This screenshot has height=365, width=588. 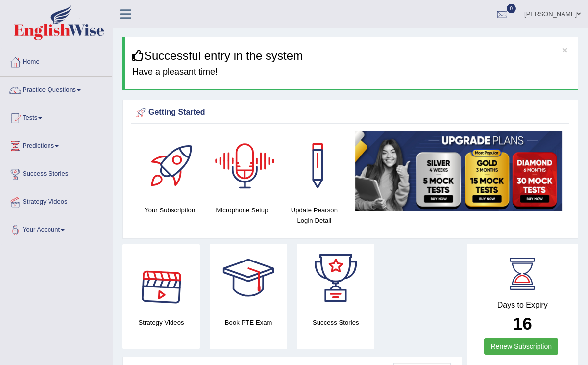 I want to click on a: Practice Questions, so click(x=56, y=89).